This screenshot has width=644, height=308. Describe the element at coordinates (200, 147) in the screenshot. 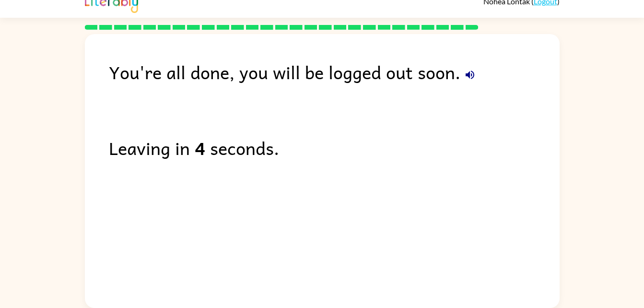

I see `b: 4` at that location.